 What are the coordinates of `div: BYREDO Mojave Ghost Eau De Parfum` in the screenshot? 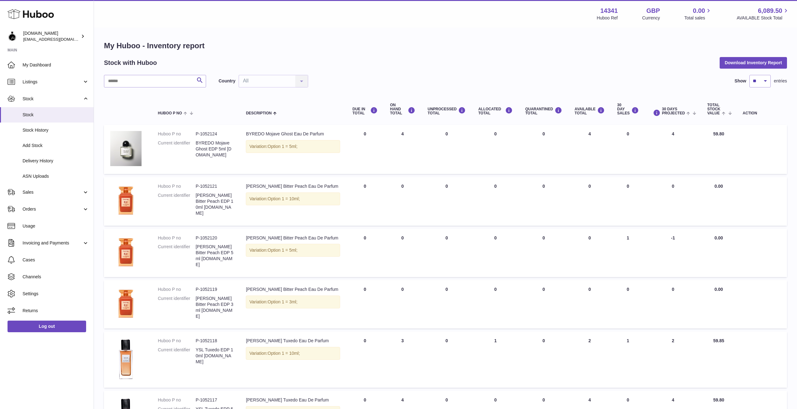 It's located at (293, 134).